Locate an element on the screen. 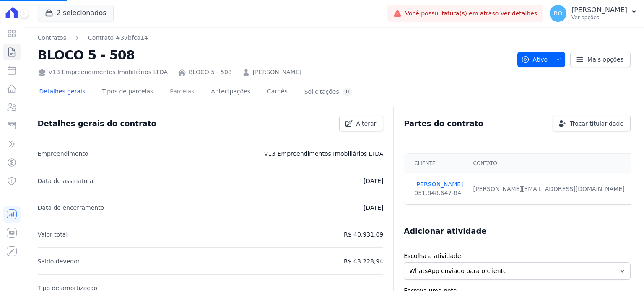 The width and height of the screenshot is (644, 291). div: 051.848.647-84 is located at coordinates (438, 193).